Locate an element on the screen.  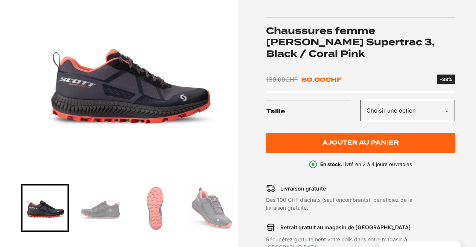
div: Go to slide 2 is located at coordinates (100, 208).